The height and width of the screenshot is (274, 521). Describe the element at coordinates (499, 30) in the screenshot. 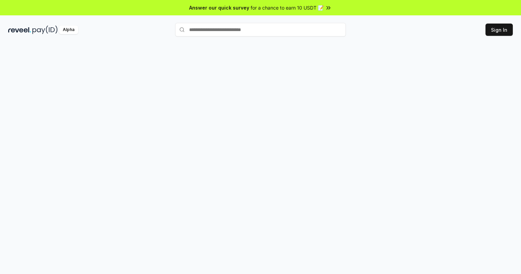

I see `button: Sign In` at that location.